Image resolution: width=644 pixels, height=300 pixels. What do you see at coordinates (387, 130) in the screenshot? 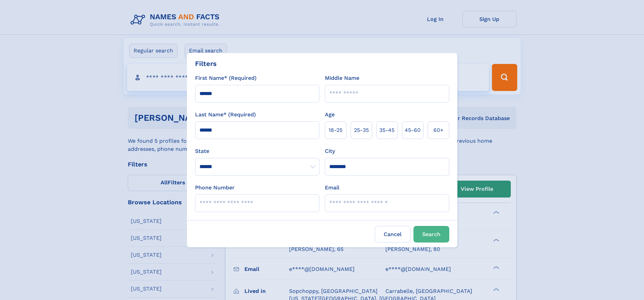
I see `span: 35‑45` at bounding box center [387, 130].